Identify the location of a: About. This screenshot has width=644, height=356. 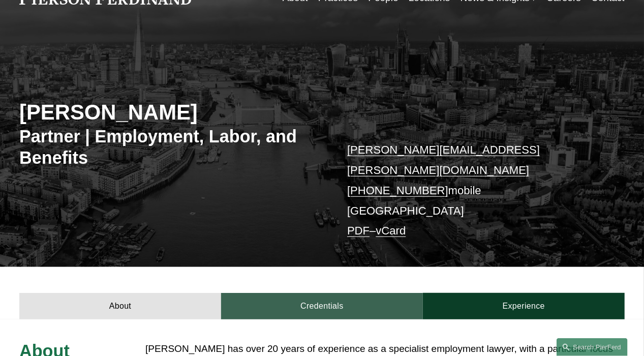
(120, 305).